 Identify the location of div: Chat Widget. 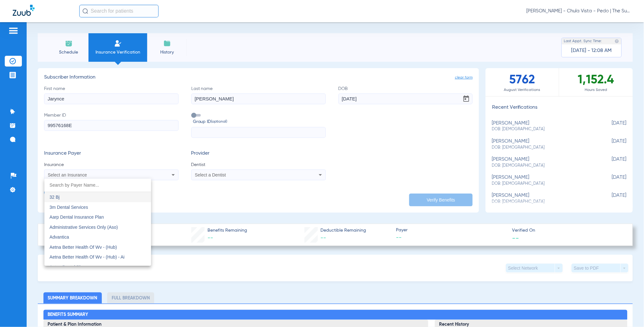
(628, 312).